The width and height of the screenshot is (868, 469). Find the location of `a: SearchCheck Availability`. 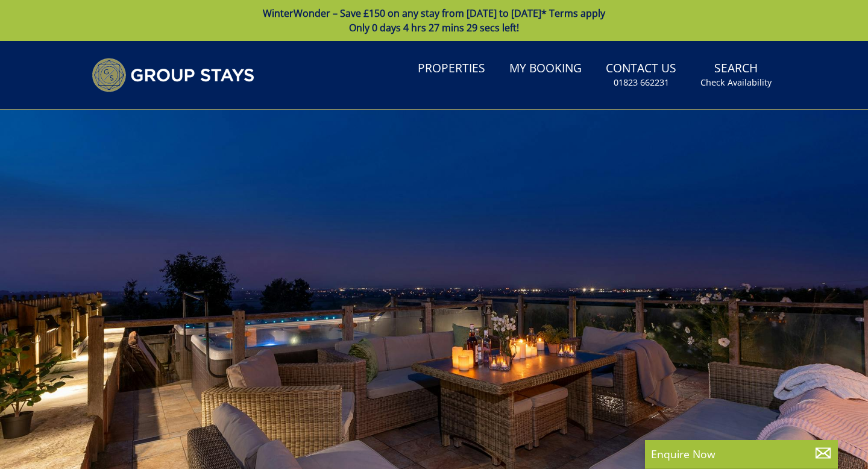

a: SearchCheck Availability is located at coordinates (736, 75).